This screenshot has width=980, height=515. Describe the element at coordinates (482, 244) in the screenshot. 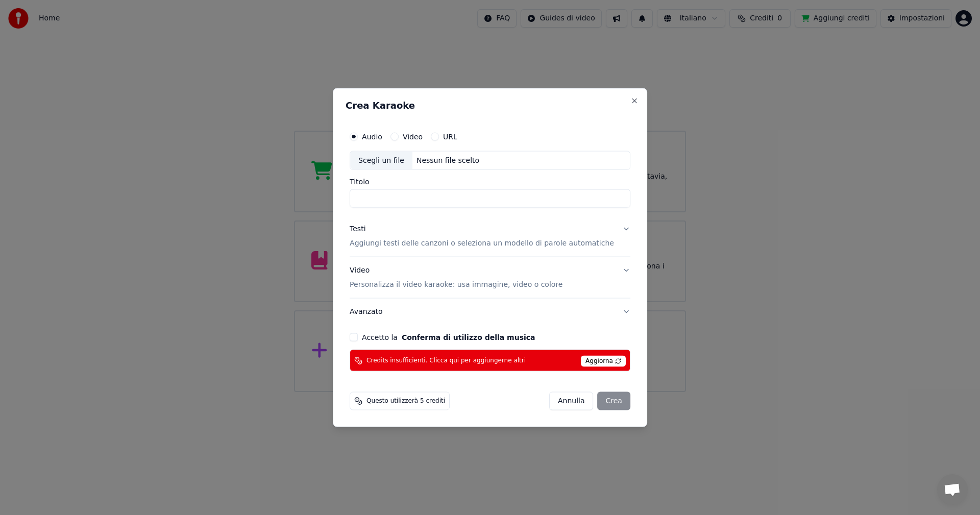

I see `p: Aggiungi testi delle canzoni o seleziona un modello di parole automatiche` at that location.